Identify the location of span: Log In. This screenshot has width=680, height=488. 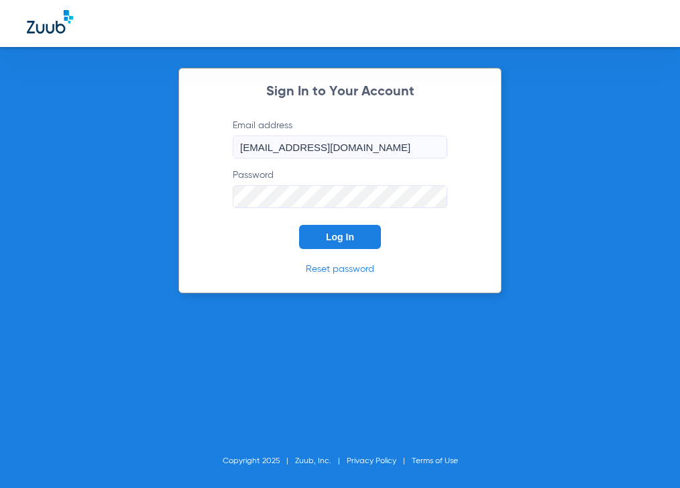
(340, 237).